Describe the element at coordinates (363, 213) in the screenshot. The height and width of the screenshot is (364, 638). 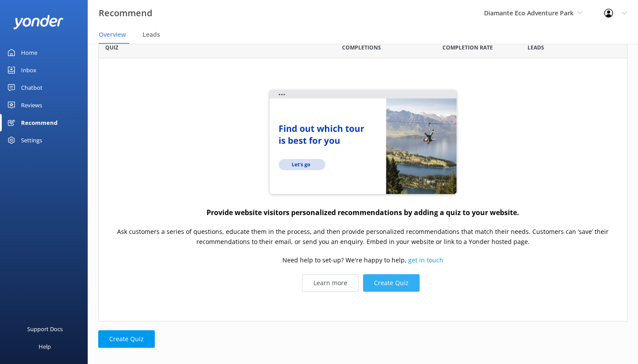
I see `h4: Provide website visitors personalized recommendations by adding a quiz to your website.` at that location.